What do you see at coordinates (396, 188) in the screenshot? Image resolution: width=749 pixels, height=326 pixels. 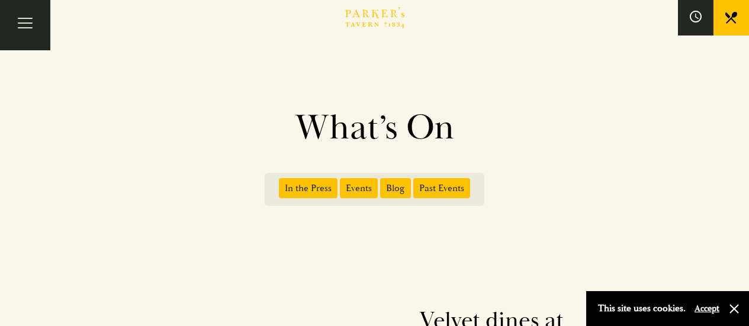 I see `span: Blog` at bounding box center [396, 188].